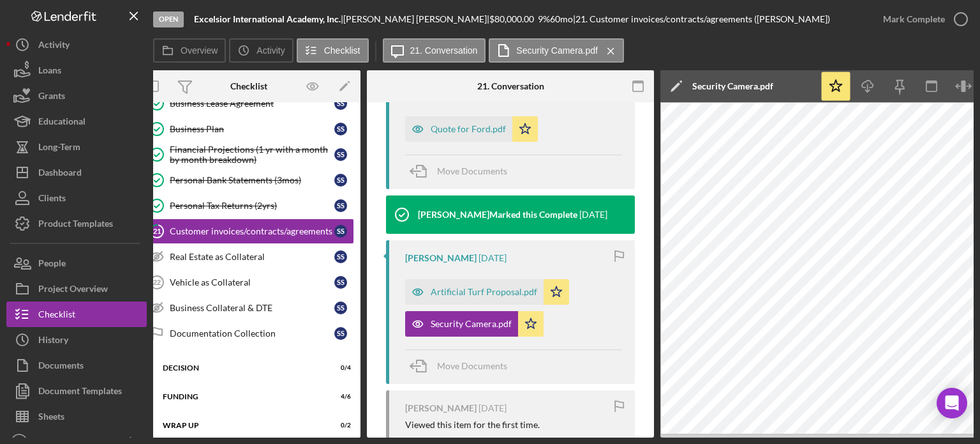  I want to click on tspan: 22, so click(157, 282).